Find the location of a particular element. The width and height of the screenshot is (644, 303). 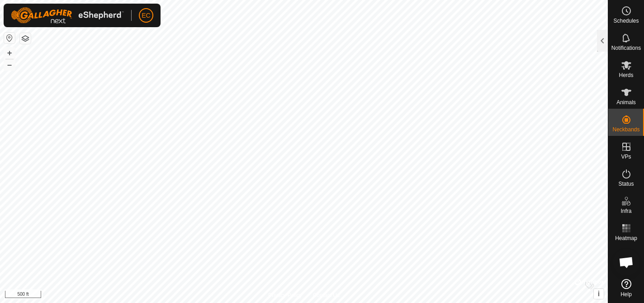

span: Infra is located at coordinates (626, 211).